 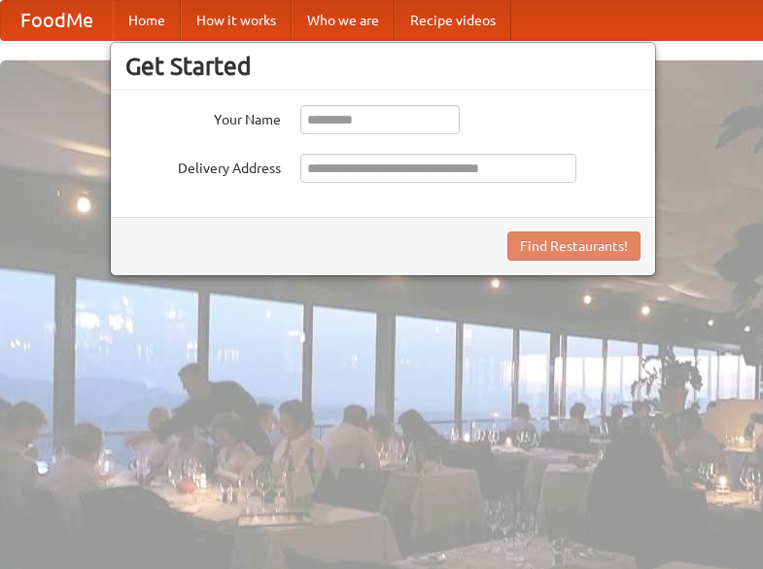 What do you see at coordinates (147, 20) in the screenshot?
I see `a: Home` at bounding box center [147, 20].